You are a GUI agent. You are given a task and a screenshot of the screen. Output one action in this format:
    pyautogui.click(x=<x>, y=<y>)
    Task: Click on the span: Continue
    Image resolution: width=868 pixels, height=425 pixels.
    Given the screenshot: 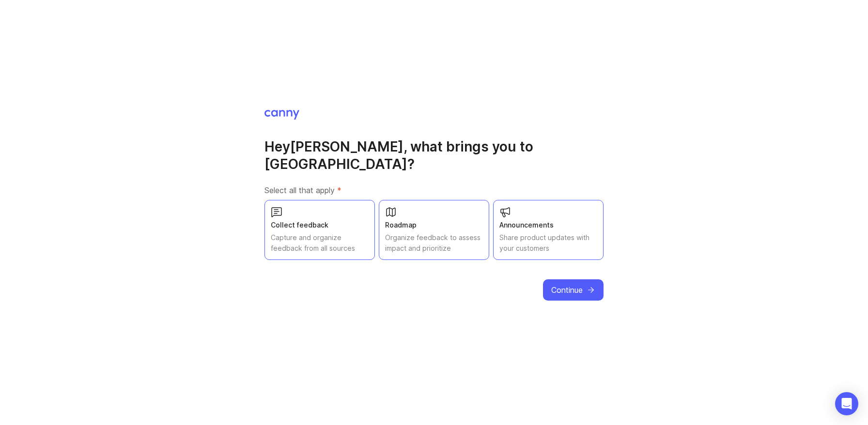 What is the action you would take?
    pyautogui.click(x=567, y=290)
    